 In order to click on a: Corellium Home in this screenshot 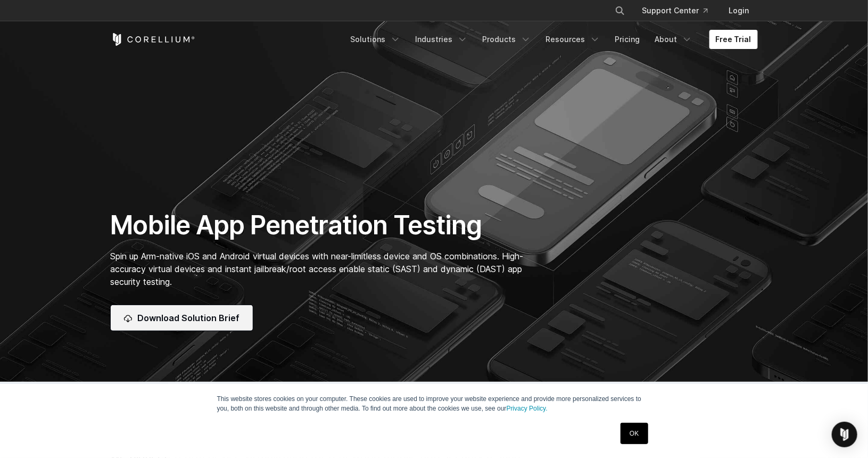, I will do `click(152, 39)`.